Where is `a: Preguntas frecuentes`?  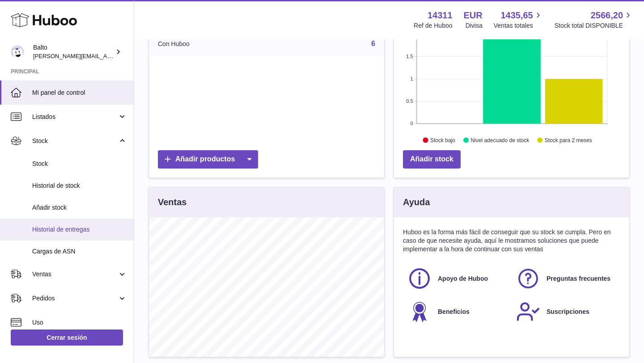 a: Preguntas frecuentes is located at coordinates (566, 278).